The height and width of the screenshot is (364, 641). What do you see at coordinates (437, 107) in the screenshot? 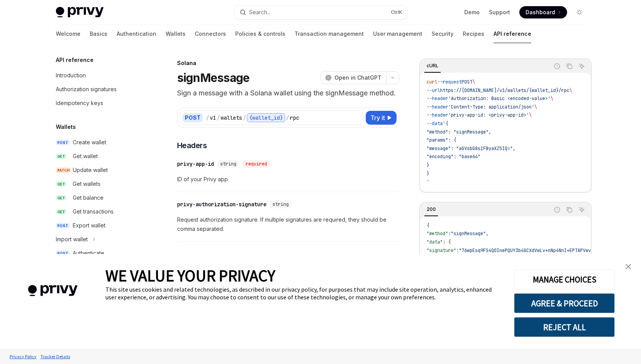
I see `span: --header` at bounding box center [437, 107].